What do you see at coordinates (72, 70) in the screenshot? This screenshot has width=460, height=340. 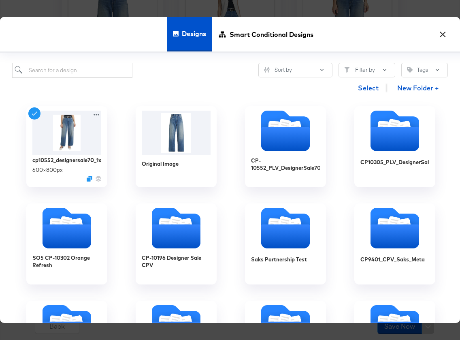 I see `input: Search for a design` at bounding box center [72, 70].